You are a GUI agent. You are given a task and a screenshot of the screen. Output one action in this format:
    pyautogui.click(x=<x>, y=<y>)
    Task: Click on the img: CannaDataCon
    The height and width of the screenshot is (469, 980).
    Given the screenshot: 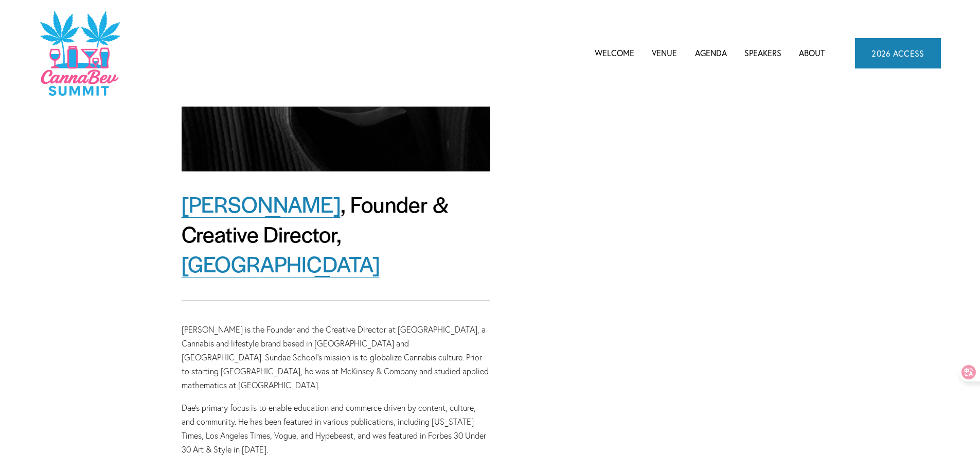 What is the action you would take?
    pyautogui.click(x=79, y=53)
    